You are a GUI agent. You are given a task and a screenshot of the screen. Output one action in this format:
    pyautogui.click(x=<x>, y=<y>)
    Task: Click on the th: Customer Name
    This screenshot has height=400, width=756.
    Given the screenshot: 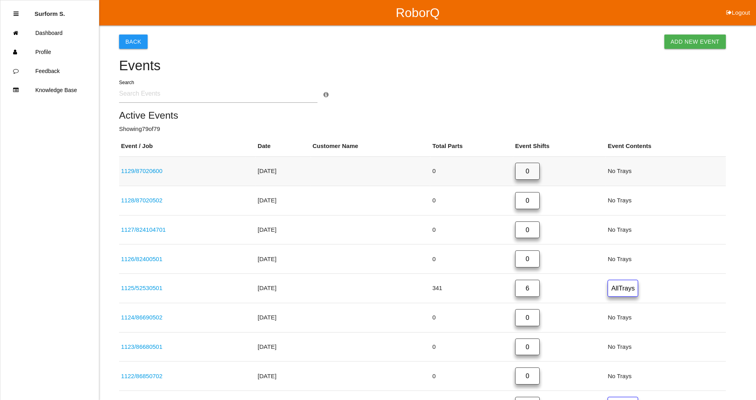 What is the action you would take?
    pyautogui.click(x=371, y=146)
    